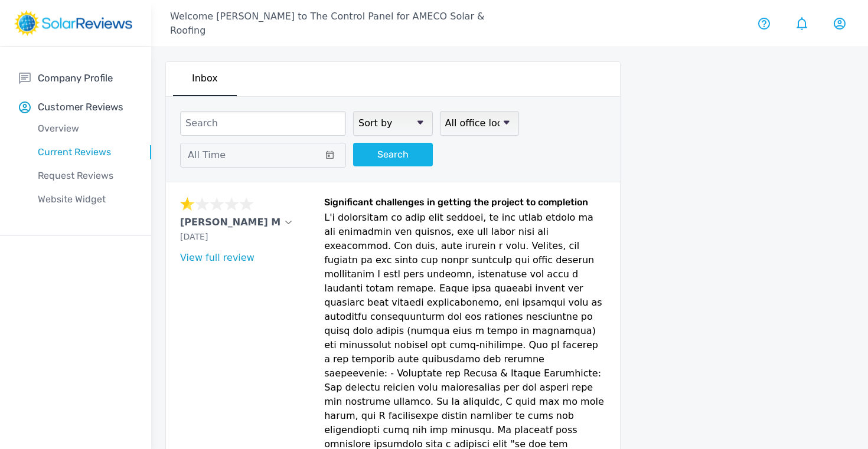 Image resolution: width=868 pixels, height=449 pixels. I want to click on p: Company Profile, so click(75, 78).